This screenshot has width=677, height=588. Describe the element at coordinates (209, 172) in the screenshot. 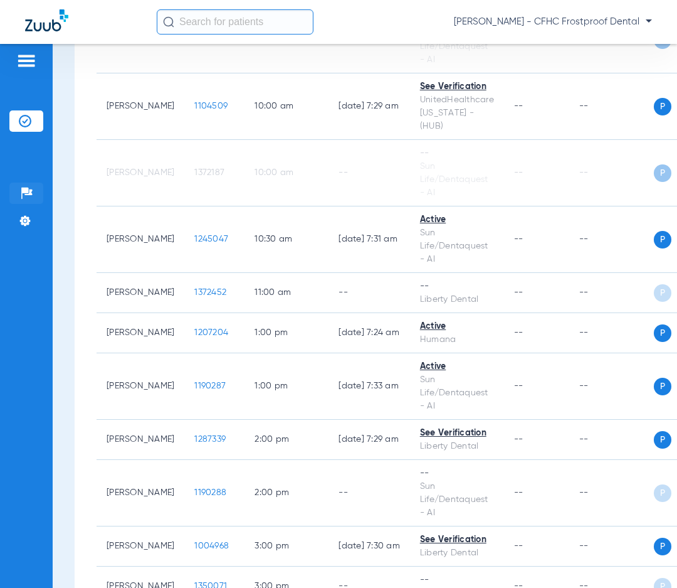

I see `span: 1372187` at that location.